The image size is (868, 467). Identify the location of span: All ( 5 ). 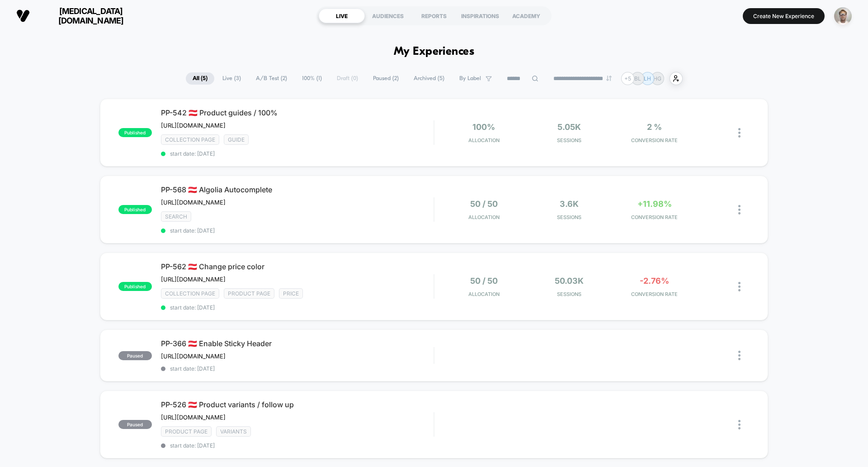
(200, 79).